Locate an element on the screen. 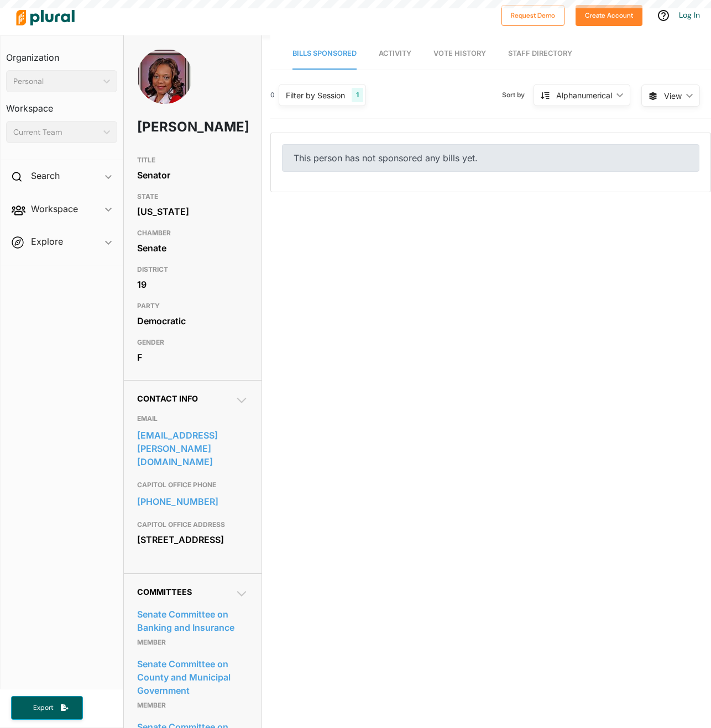 This screenshot has width=711, height=728. a: Activity is located at coordinates (395, 53).